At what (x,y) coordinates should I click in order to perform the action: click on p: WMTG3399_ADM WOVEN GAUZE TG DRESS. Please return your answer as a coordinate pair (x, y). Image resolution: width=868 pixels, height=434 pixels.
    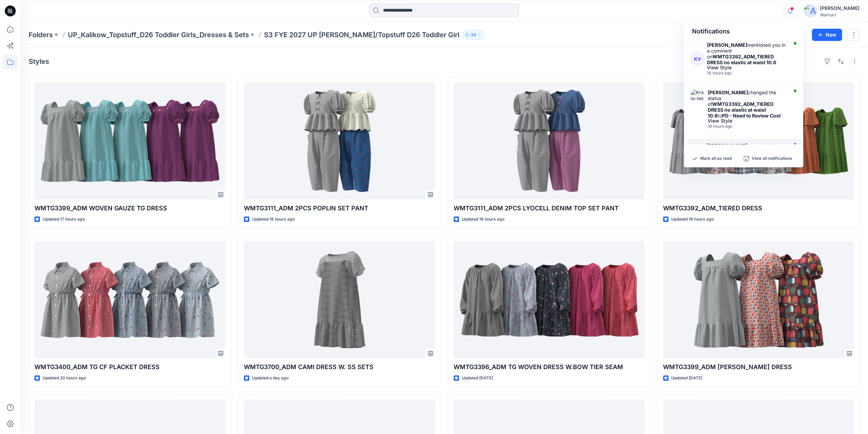
    Looking at the image, I should click on (130, 208).